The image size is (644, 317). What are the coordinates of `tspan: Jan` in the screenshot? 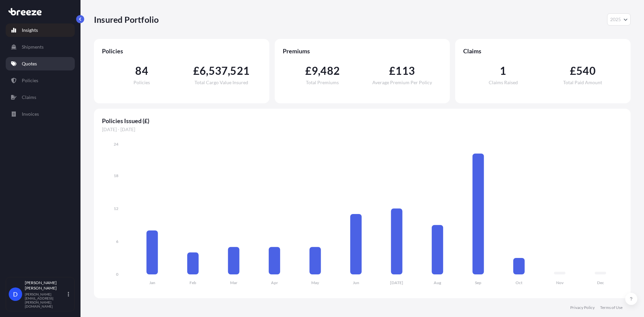 It's located at (152, 282).